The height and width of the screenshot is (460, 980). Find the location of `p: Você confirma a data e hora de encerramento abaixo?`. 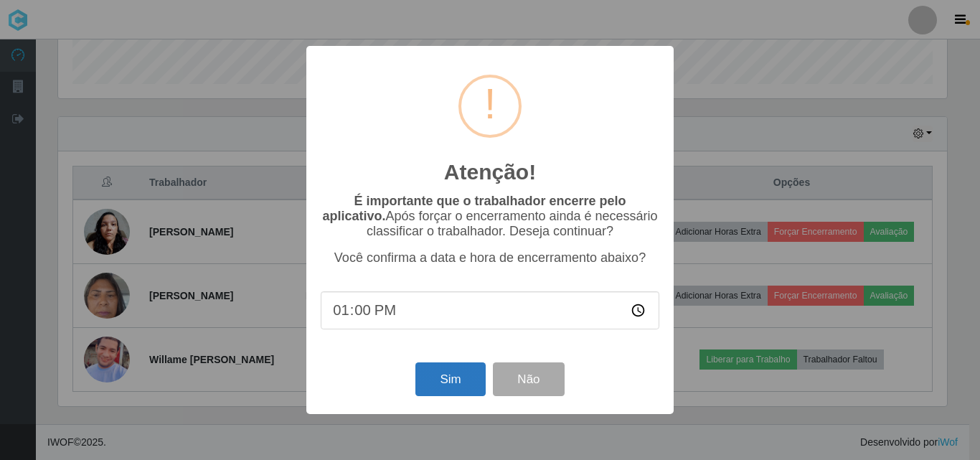

p: Você confirma a data e hora de encerramento abaixo? is located at coordinates (490, 258).